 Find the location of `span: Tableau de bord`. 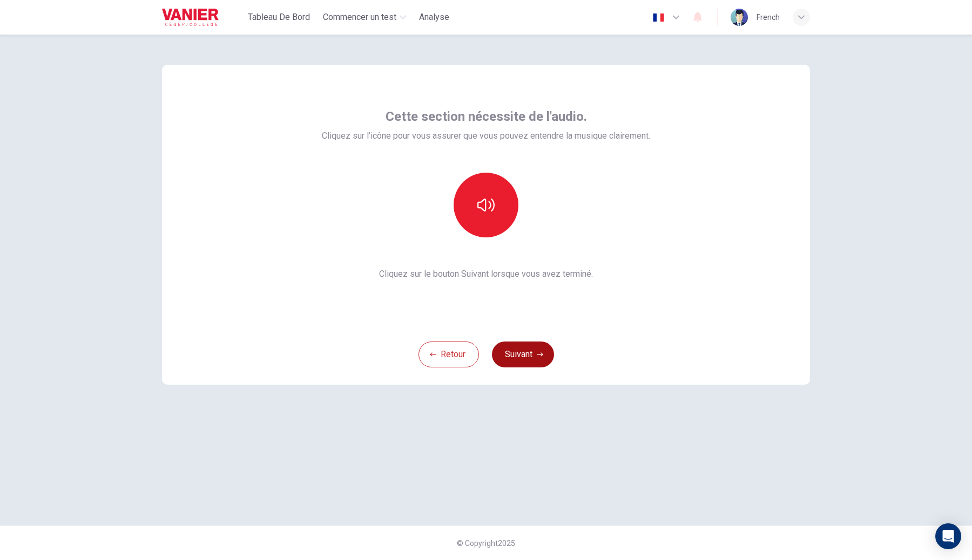

span: Tableau de bord is located at coordinates (278, 18).